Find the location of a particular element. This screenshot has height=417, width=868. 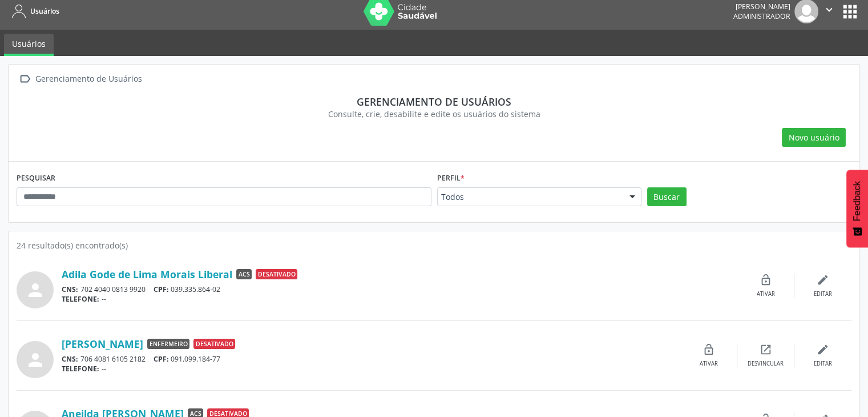

div: 24 resultado(s) encontrado(s) is located at coordinates (434, 245).